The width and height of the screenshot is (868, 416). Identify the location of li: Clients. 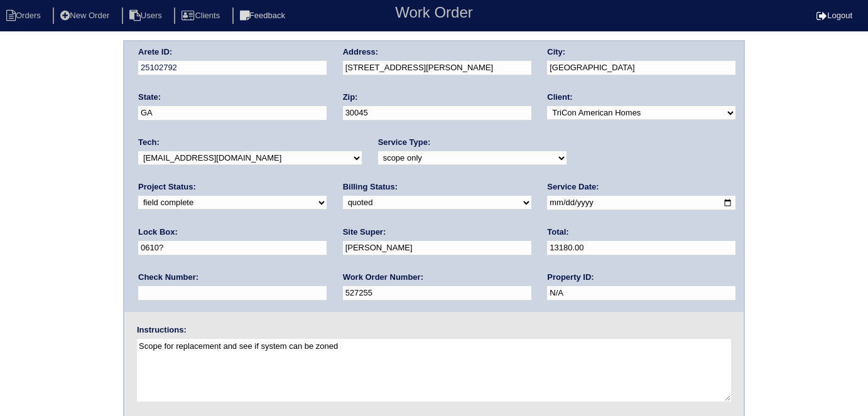
(201, 16).